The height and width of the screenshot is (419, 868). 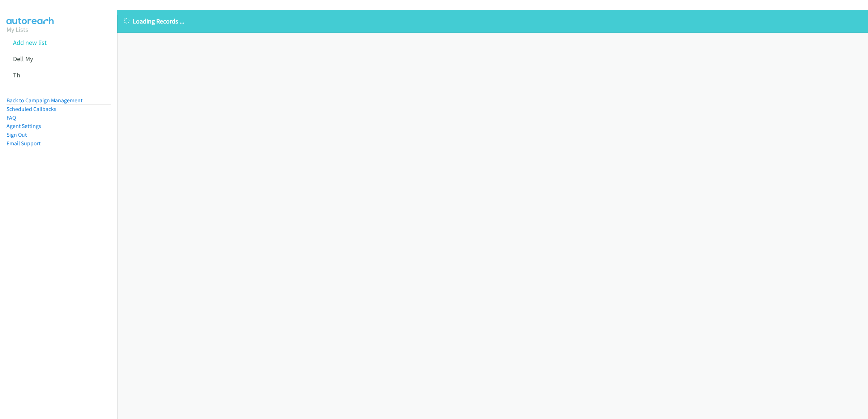 I want to click on a: Add new list, so click(x=30, y=42).